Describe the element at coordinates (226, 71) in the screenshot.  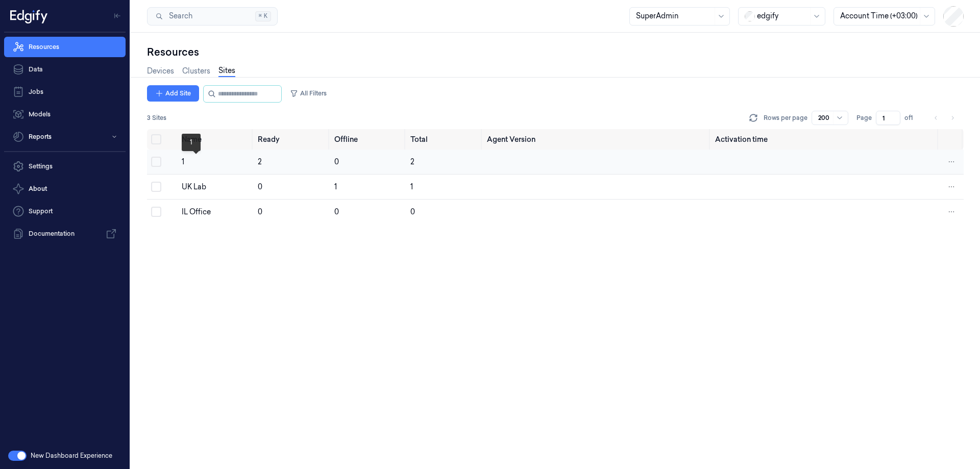
I see `a: Sites` at that location.